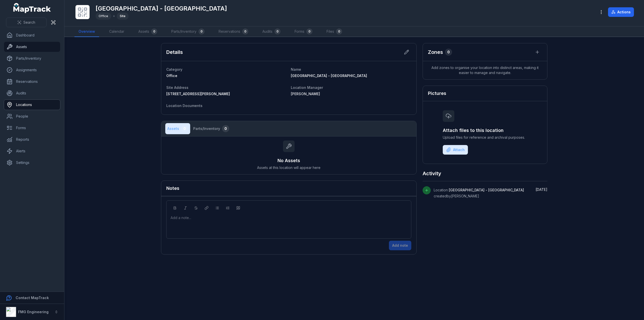 The height and width of the screenshot is (320, 644). What do you see at coordinates (32, 8) in the screenshot?
I see `a: MapTrack` at bounding box center [32, 8].